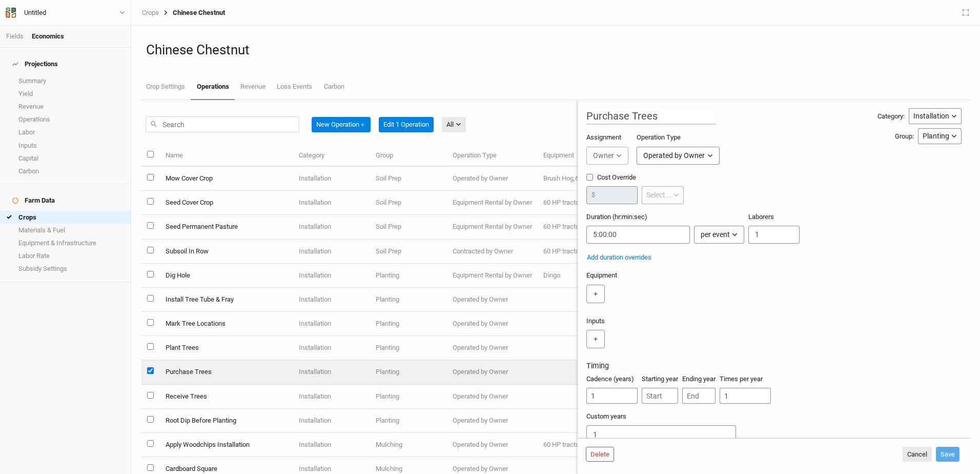 The image size is (980, 474). Describe the element at coordinates (578, 178) in the screenshot. I see `span: Brush Hog,60 HP tractor` at that location.